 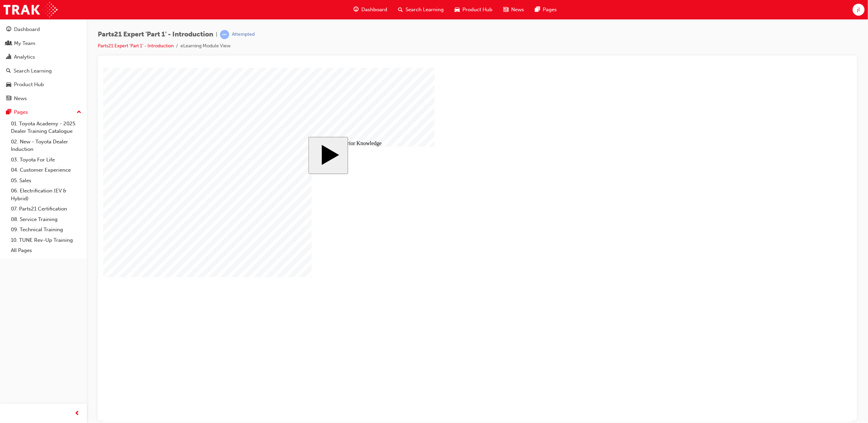 I want to click on li: eLearning Module View, so click(x=205, y=46).